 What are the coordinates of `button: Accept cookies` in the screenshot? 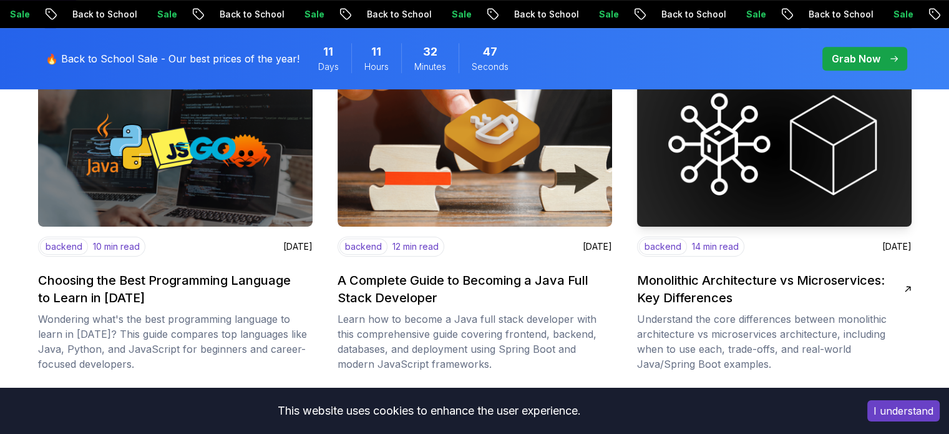 It's located at (904, 411).